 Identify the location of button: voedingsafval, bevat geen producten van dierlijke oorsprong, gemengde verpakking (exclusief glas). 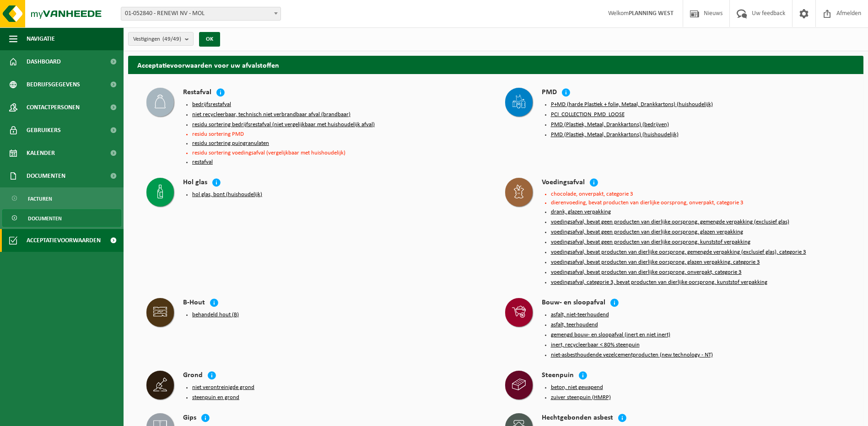
(669, 222).